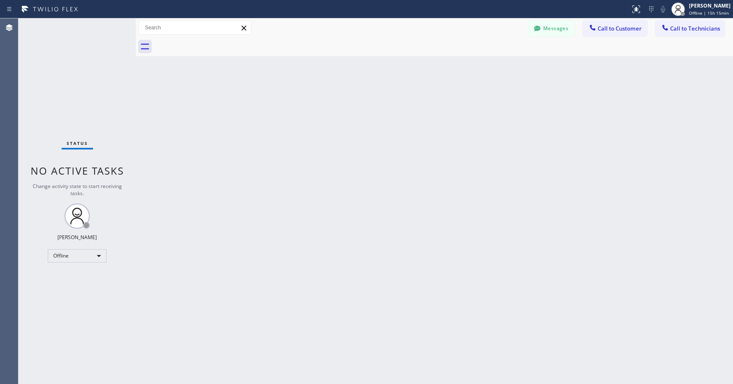  What do you see at coordinates (552, 28) in the screenshot?
I see `button: Messages` at bounding box center [552, 28].